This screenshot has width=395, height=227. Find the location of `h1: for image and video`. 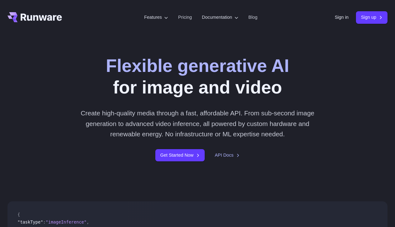

h1: for image and video is located at coordinates (197, 76).